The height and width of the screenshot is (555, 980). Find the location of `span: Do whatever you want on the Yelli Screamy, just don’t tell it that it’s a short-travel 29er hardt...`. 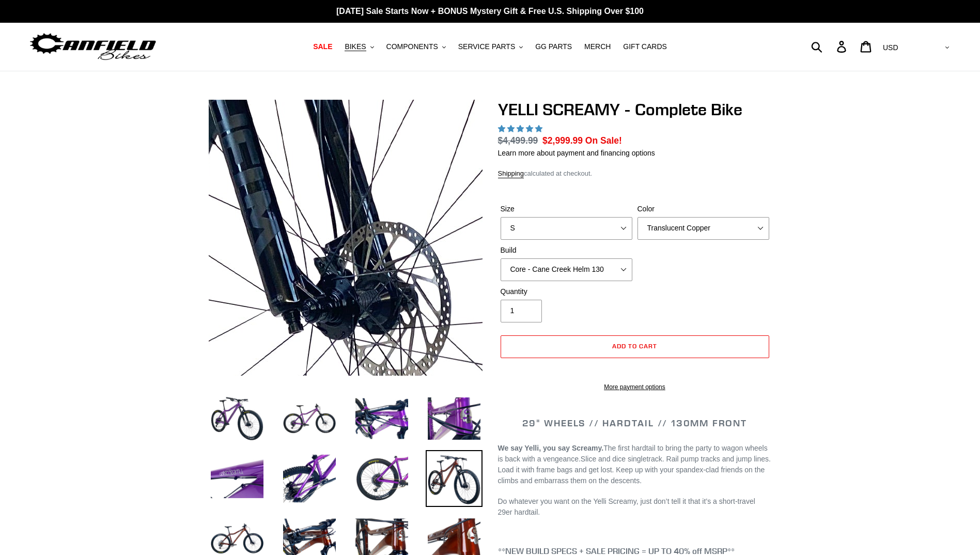

span: Do whatever you want on the Yelli Screamy, just don’t tell it that it’s a short-travel 29er hardt... is located at coordinates (627, 507).